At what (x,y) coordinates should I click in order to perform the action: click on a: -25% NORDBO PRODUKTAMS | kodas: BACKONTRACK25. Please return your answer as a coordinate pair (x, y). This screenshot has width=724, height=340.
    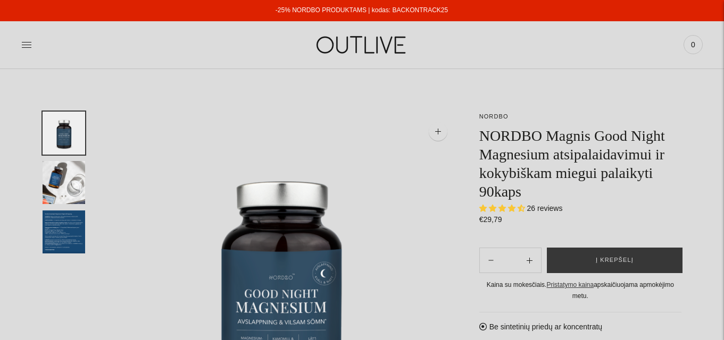
    Looking at the image, I should click on (362, 10).